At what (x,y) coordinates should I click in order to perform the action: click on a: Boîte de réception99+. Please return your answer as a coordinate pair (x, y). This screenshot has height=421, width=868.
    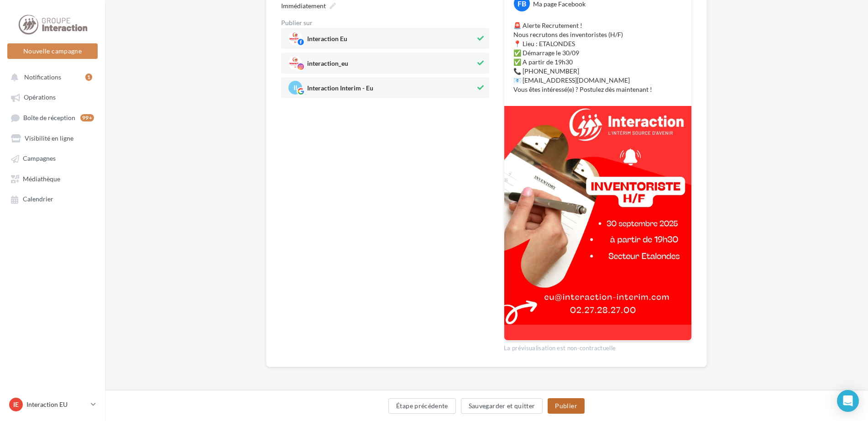
    Looking at the image, I should click on (53, 117).